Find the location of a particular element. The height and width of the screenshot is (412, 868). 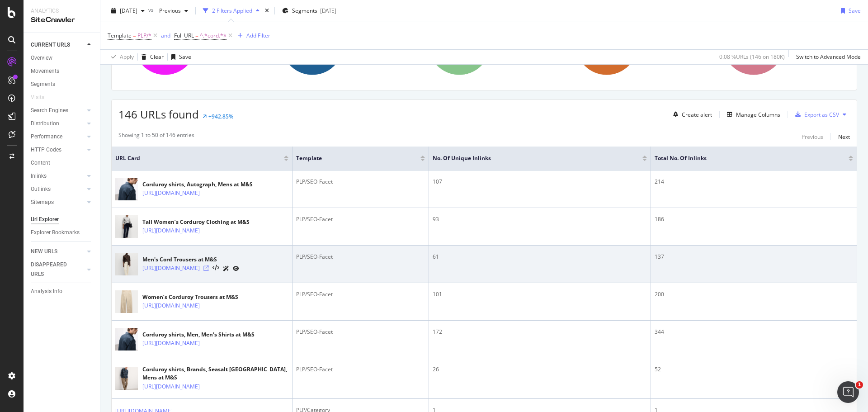

span: Full URL is located at coordinates (184, 35).